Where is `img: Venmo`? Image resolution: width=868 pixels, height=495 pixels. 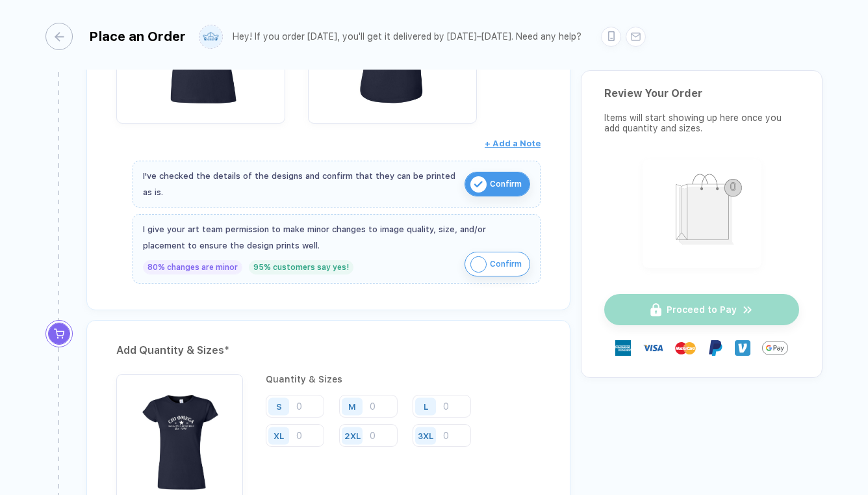 img: Venmo is located at coordinates (743, 348).